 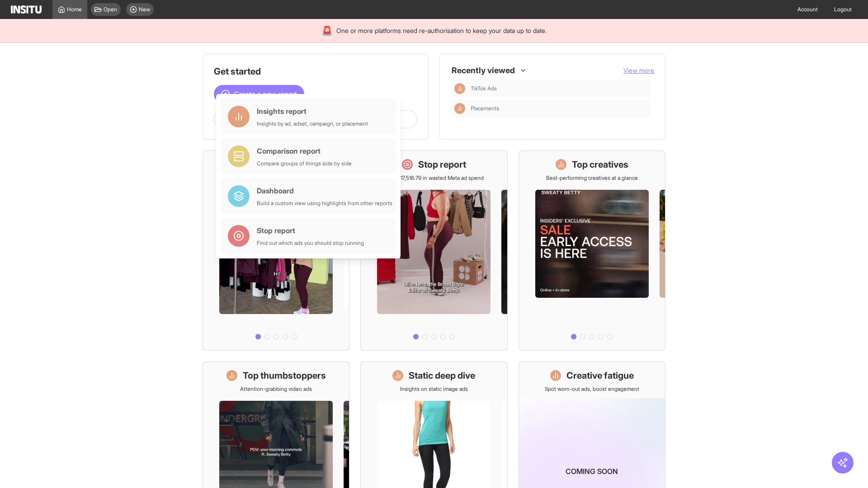 What do you see at coordinates (74, 10) in the screenshot?
I see `span: Home` at bounding box center [74, 10].